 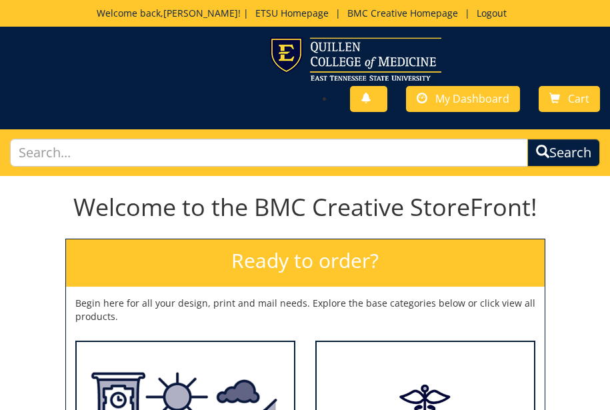 I want to click on a: My Dashboard, so click(x=462, y=99).